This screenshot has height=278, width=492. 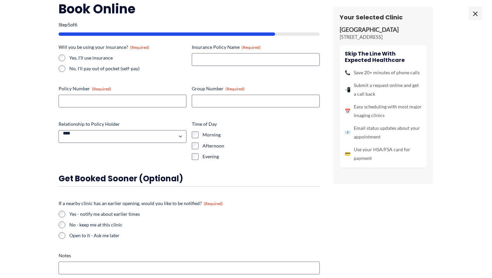 I want to click on label: Policy Number, so click(x=122, y=89).